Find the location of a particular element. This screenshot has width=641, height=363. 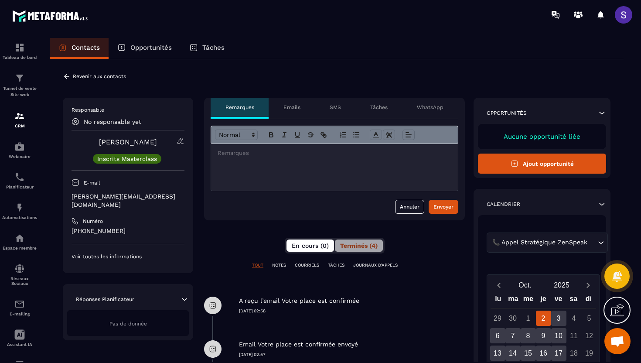

p: Remarques is located at coordinates (240, 107).